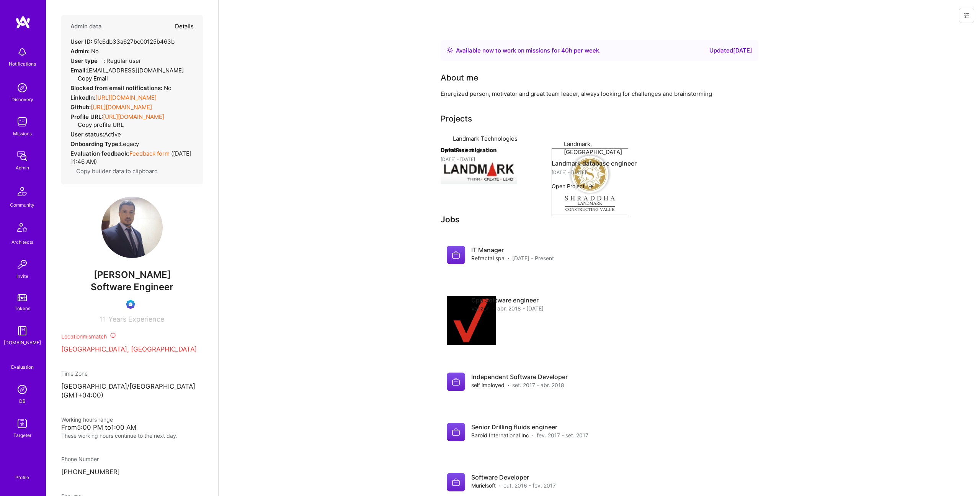  I want to click on div: Targeter, so click(22, 435).